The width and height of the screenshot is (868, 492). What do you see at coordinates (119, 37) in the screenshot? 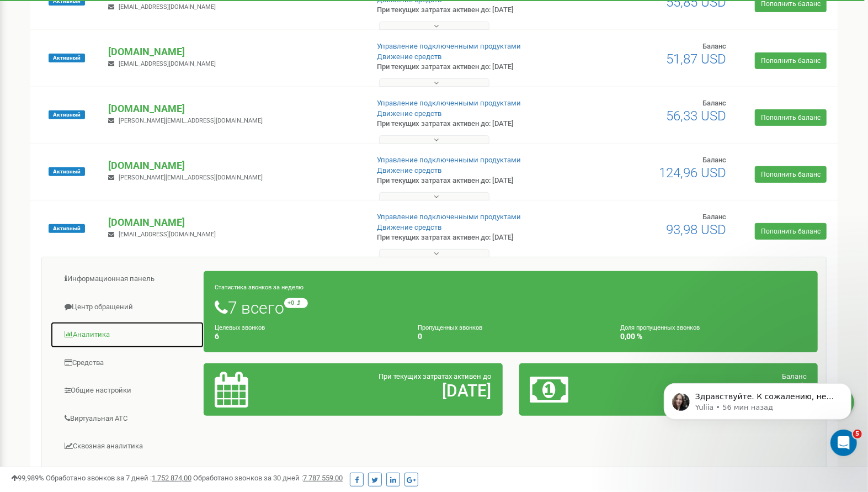
I see `p: Здравствуйте. К сожалению, не получила обратную связь от вас... Подскажите, пожалуйста, актуален ...` at bounding box center [119, 37].